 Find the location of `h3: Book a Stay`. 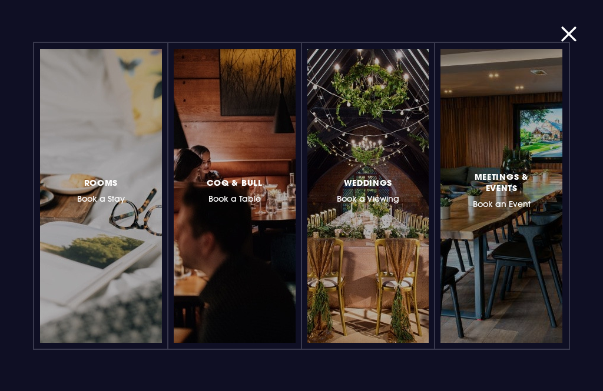

h3: Book a Stay is located at coordinates (101, 189).